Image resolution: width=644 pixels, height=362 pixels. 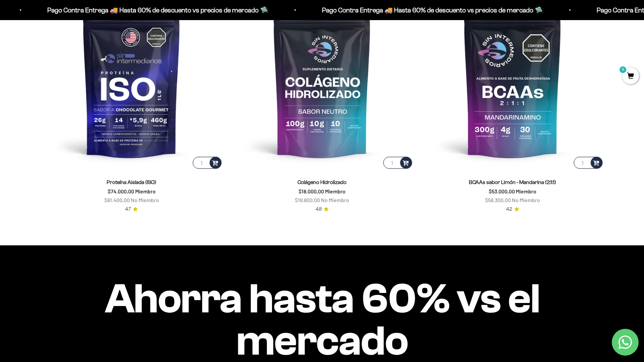 I want to click on a: 4.24.2 de 5.0 estrellas, so click(x=513, y=209).